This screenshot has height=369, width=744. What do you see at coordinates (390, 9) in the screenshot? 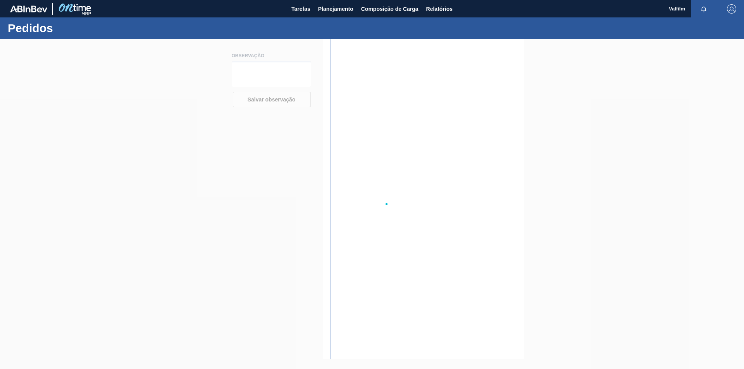
I see `span: Composição de Carga` at bounding box center [390, 9].